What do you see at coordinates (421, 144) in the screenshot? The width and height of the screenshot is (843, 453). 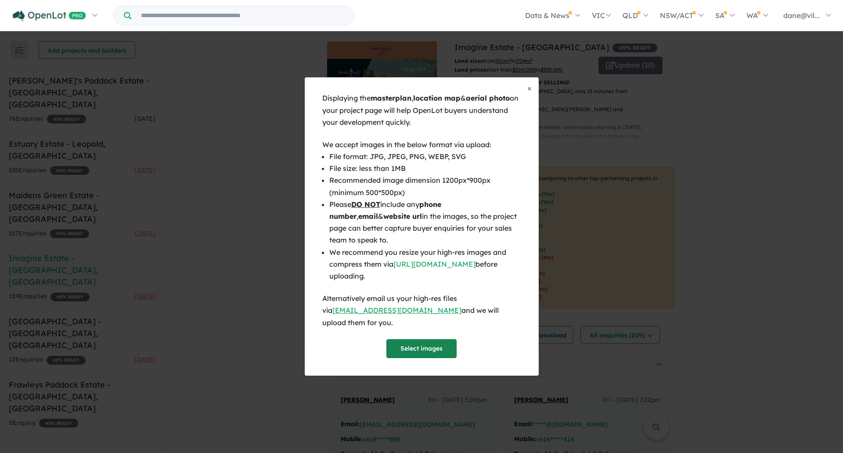 I see `div: We accept images in the below format via upload:` at bounding box center [421, 144].